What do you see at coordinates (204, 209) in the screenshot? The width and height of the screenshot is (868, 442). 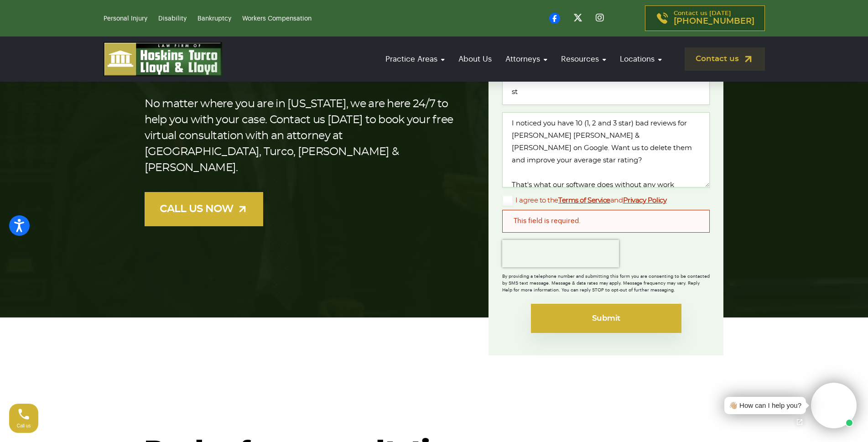 I see `a: CALL US NOW` at bounding box center [204, 209].